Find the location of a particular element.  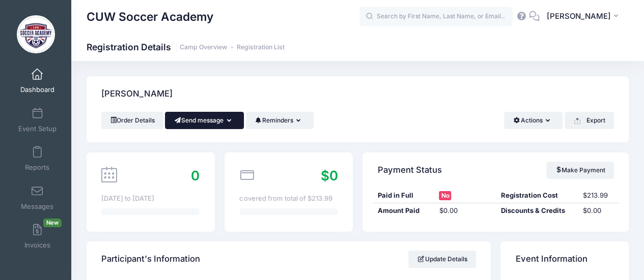

span: 0 is located at coordinates (195, 175).